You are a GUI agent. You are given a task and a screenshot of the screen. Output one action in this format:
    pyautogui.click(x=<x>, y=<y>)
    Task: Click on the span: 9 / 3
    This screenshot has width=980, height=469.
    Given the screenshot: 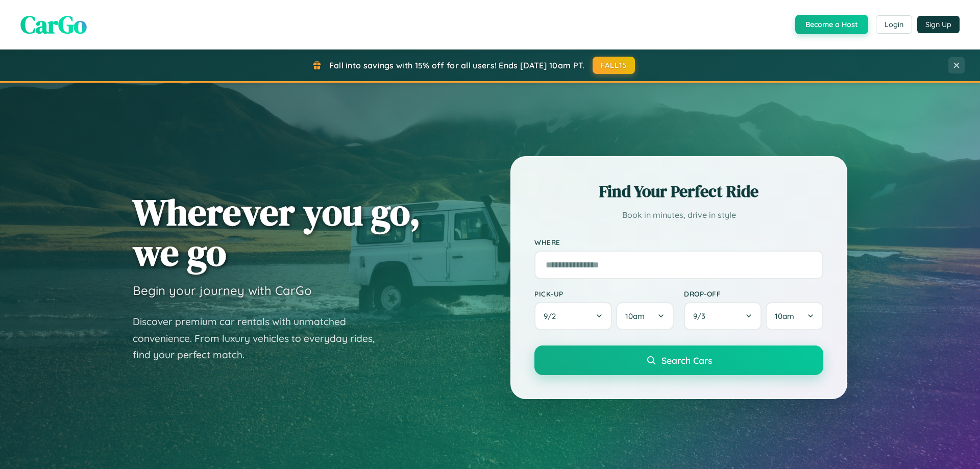 What is the action you would take?
    pyautogui.click(x=702, y=316)
    